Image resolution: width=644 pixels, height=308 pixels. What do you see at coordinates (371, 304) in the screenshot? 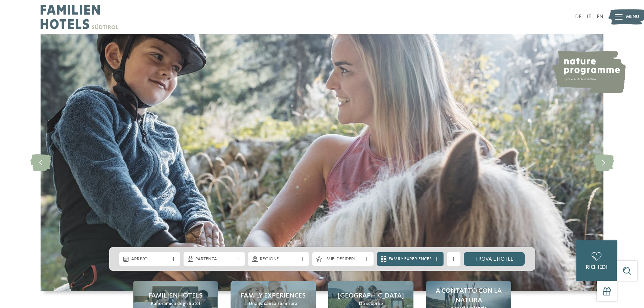
I see `span: Da scoprire` at bounding box center [371, 304].